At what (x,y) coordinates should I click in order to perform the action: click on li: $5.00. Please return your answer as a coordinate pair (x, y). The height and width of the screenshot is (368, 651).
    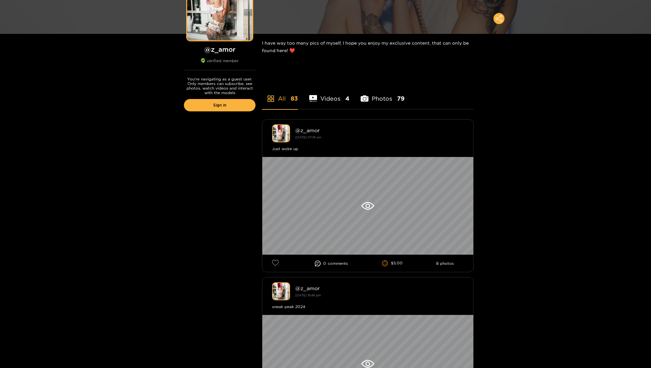
    Looking at the image, I should click on (392, 263).